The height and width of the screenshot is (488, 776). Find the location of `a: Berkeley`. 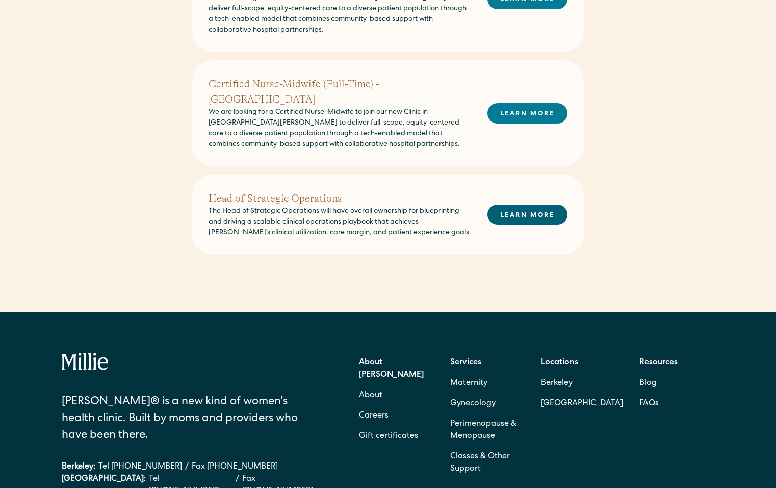

a: Berkeley is located at coordinates (582, 383).